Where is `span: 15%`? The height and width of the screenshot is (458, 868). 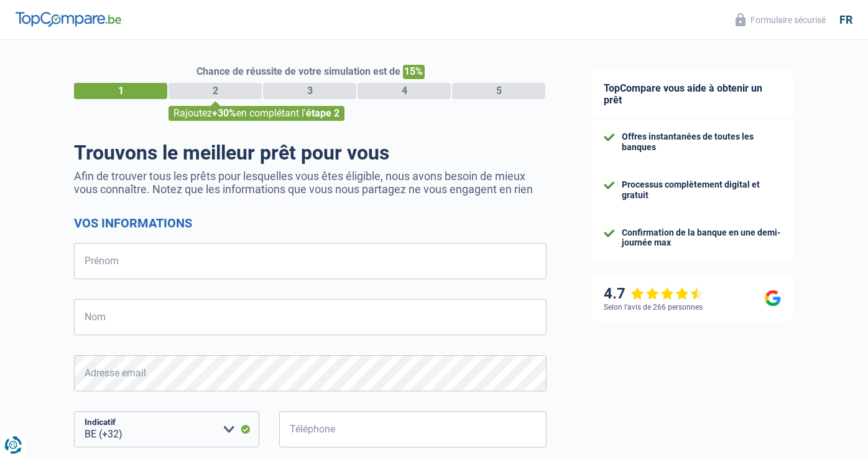
span: 15% is located at coordinates (413, 72).